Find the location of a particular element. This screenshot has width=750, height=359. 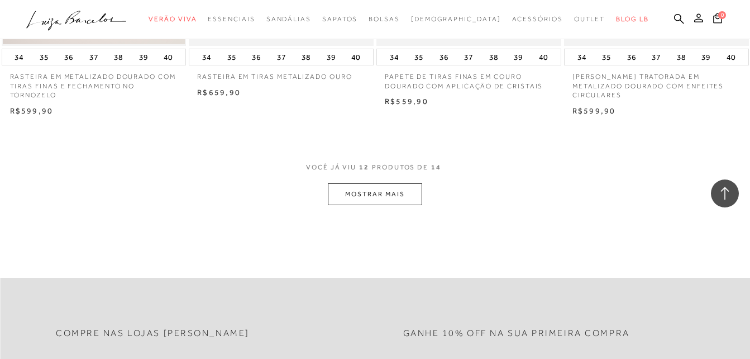

span: 0 is located at coordinates (722, 15).